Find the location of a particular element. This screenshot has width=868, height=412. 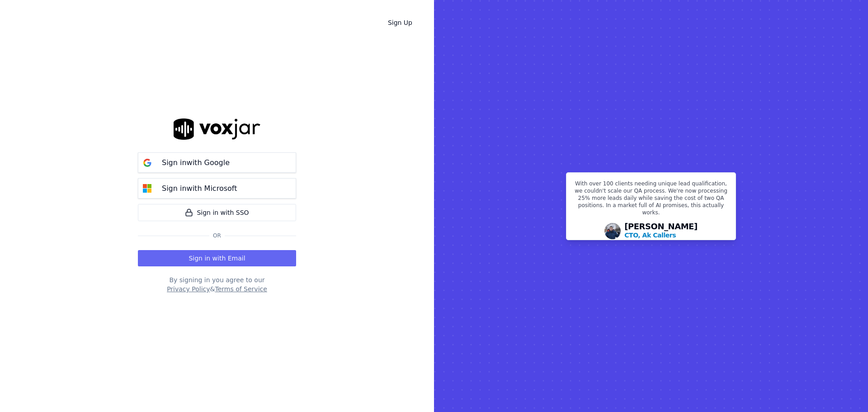

p: CTO, Ak Callers is located at coordinates (650, 235).